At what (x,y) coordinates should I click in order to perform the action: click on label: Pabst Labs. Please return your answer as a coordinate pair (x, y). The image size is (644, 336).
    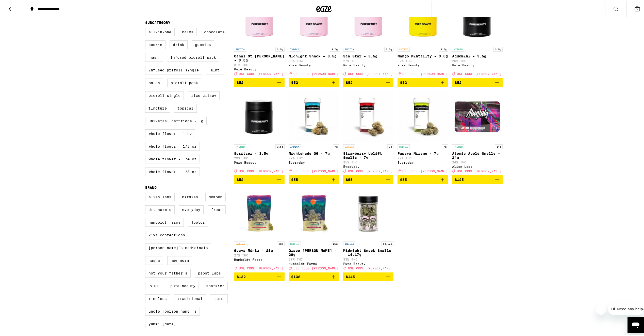
    Looking at the image, I should click on (210, 272).